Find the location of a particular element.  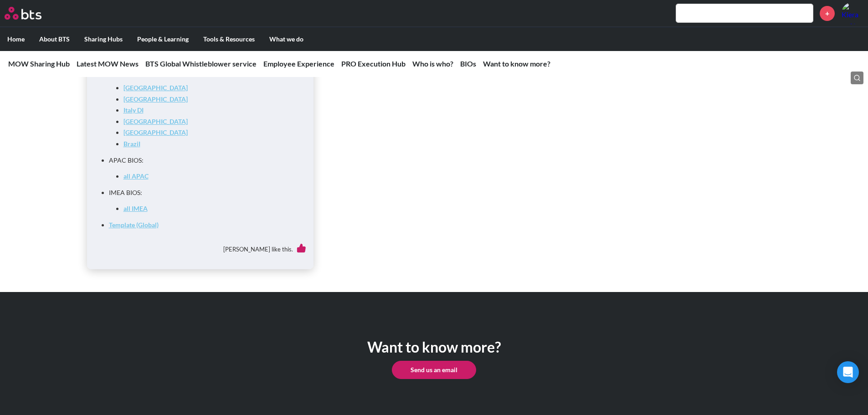

a: all IMEA is located at coordinates (135, 209).